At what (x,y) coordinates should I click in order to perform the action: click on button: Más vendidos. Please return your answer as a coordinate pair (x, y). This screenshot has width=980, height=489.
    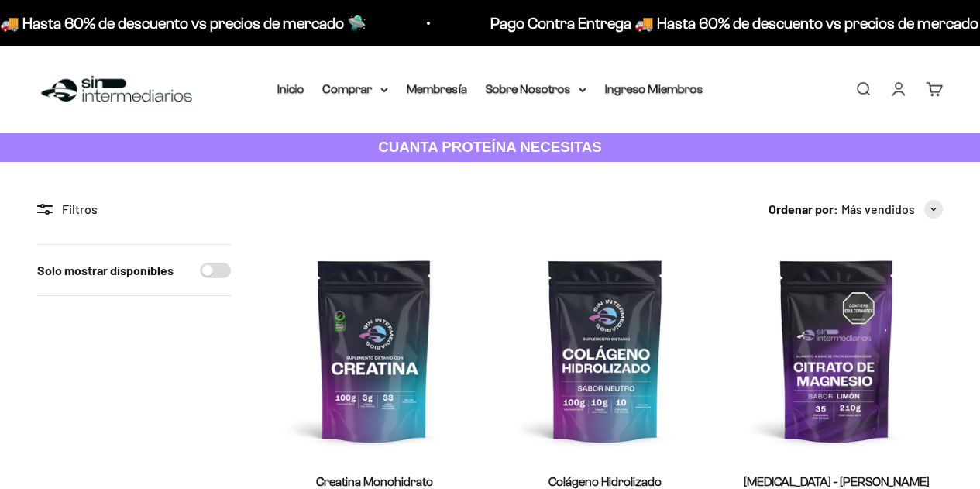
    Looking at the image, I should click on (892, 209).